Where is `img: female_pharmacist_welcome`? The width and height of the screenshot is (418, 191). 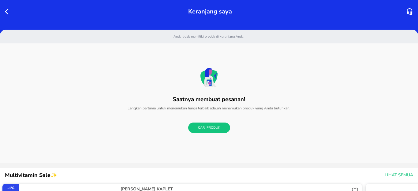 img: female_pharmacist_welcome is located at coordinates (209, 77).